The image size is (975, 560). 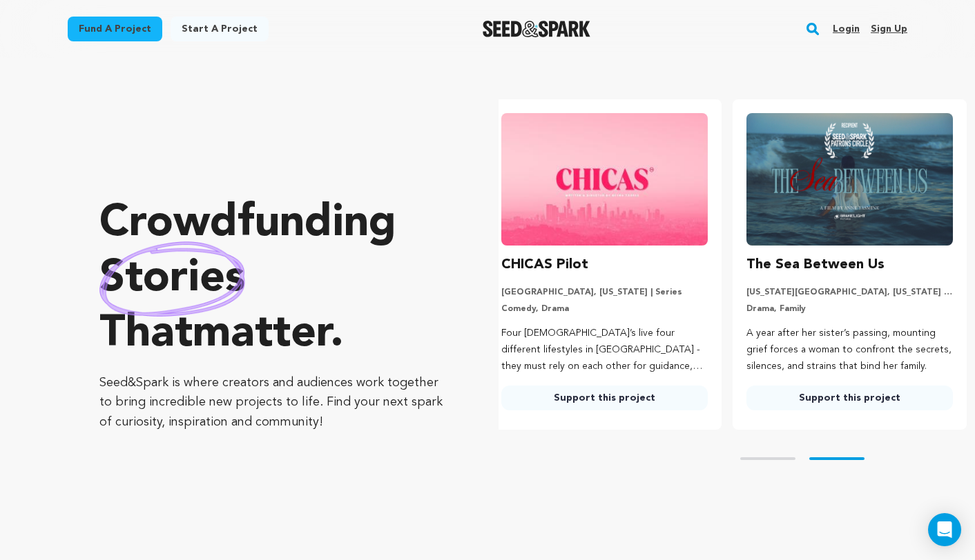 I want to click on p: Seed&Spark is where creators and audiences work together to bring incredible new projects to life..., so click(x=272, y=403).